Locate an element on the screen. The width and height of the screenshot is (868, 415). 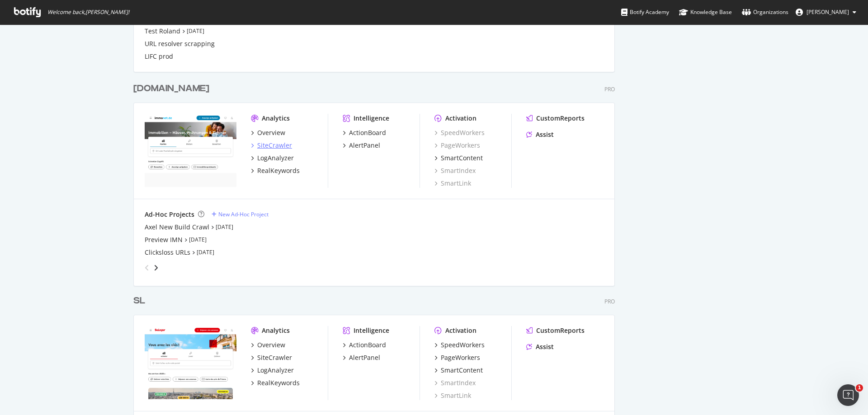
a: LIFC prod is located at coordinates (159, 57).